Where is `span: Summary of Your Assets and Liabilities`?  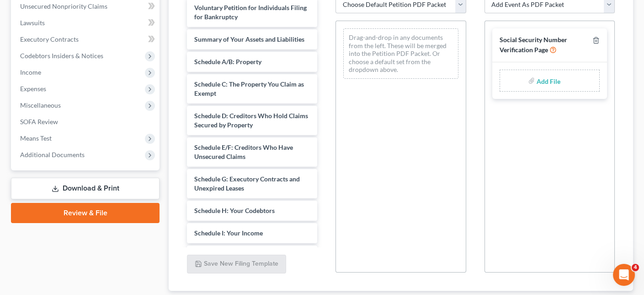
span: Summary of Your Assets and Liabilities is located at coordinates (249, 39).